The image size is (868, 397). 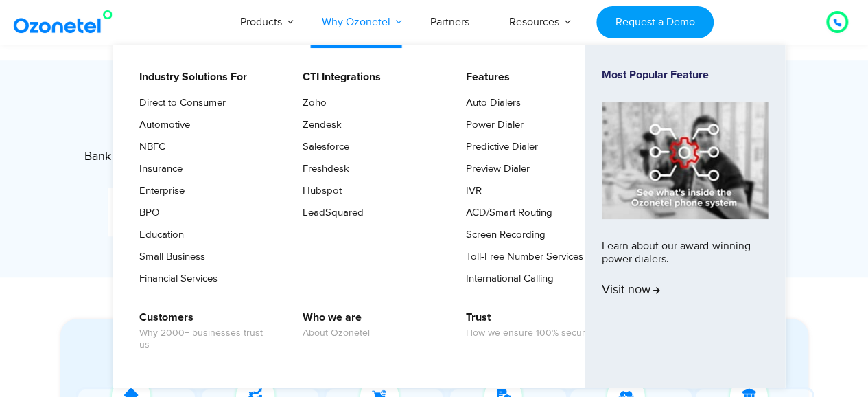 What do you see at coordinates (506, 279) in the screenshot?
I see `a: International Calling` at bounding box center [506, 279].